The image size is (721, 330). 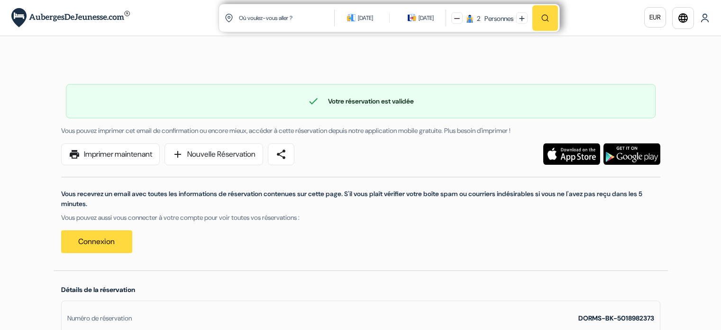 What do you see at coordinates (361, 217) in the screenshot?
I see `p: Vous pouvez aussi vous connecter à votre compte pour voir toutes vos réservations :` at bounding box center [361, 217].